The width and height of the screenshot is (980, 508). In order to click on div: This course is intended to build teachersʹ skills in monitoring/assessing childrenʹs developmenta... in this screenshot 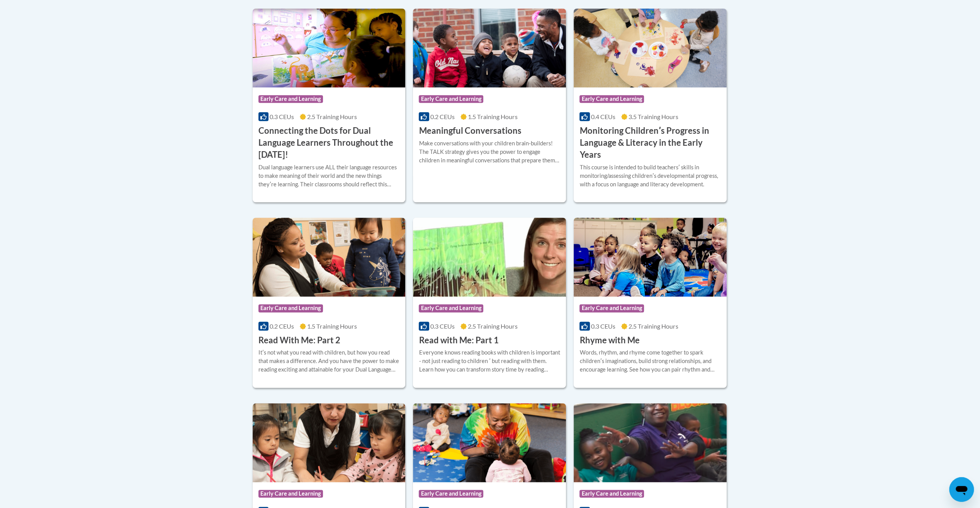, I will do `click(650, 176)`.